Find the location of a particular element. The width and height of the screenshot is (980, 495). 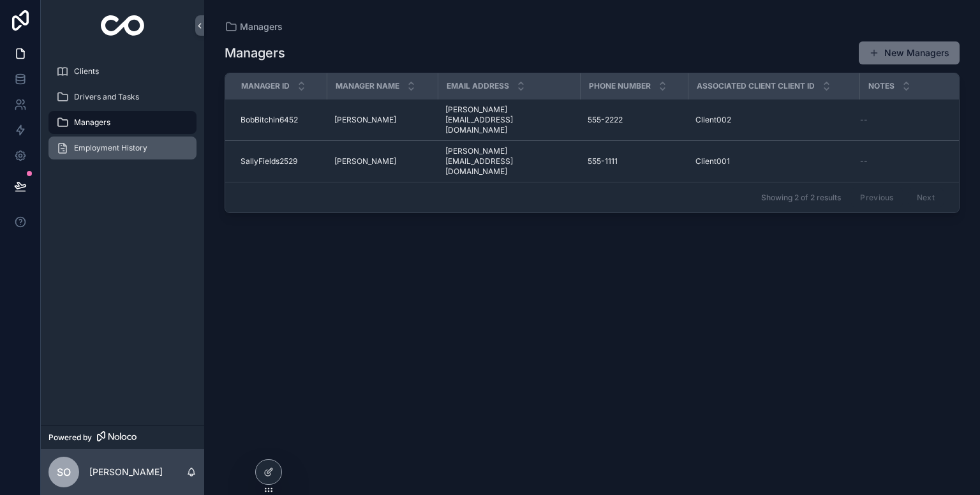

a: 555-1111 is located at coordinates (633, 161).